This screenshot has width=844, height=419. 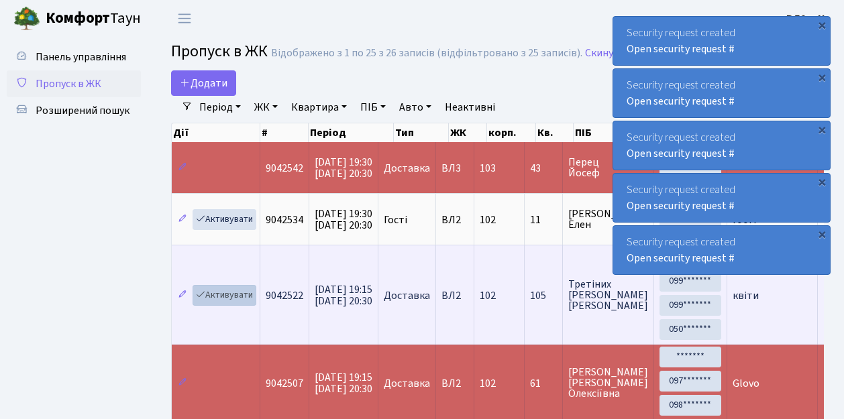 What do you see at coordinates (468, 133) in the screenshot?
I see `th: ЖК` at bounding box center [468, 133].